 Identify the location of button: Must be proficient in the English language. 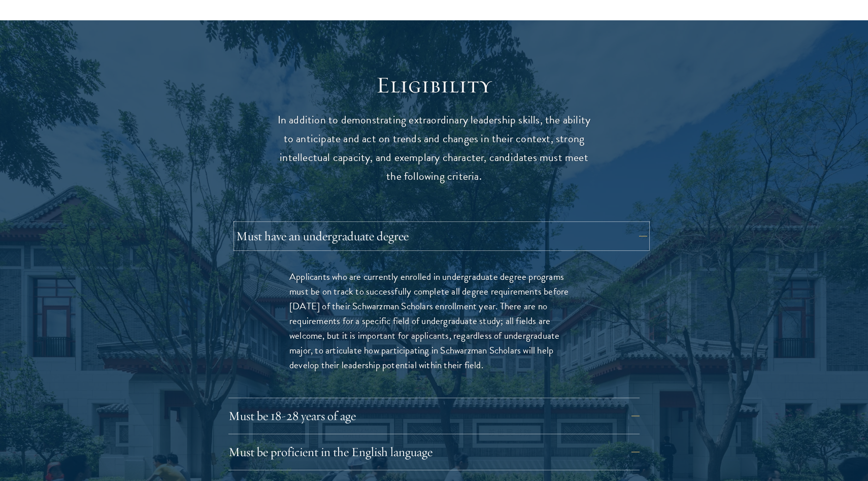
(434, 452).